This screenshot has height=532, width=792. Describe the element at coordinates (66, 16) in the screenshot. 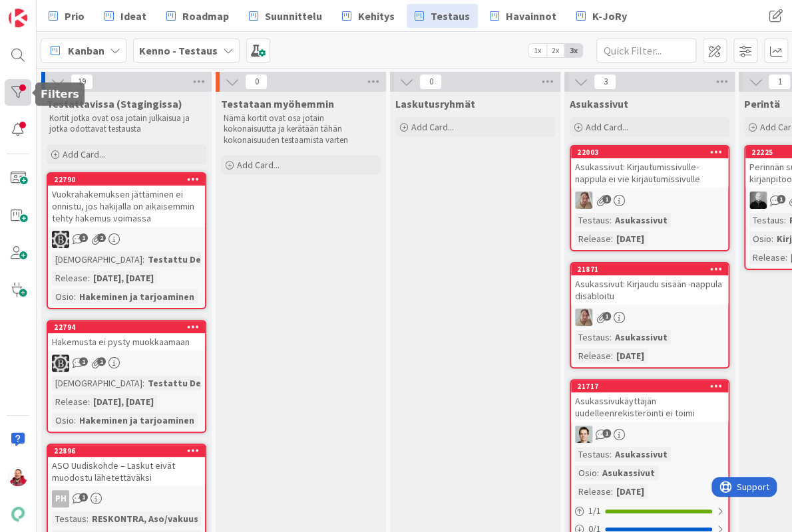

I see `a: Prio` at that location.